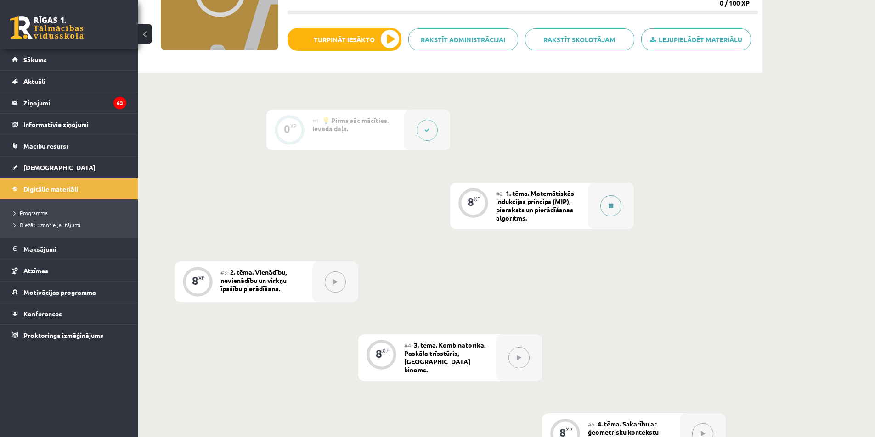 The image size is (875, 437). Describe the element at coordinates (499, 194) in the screenshot. I see `span: #2` at that location.